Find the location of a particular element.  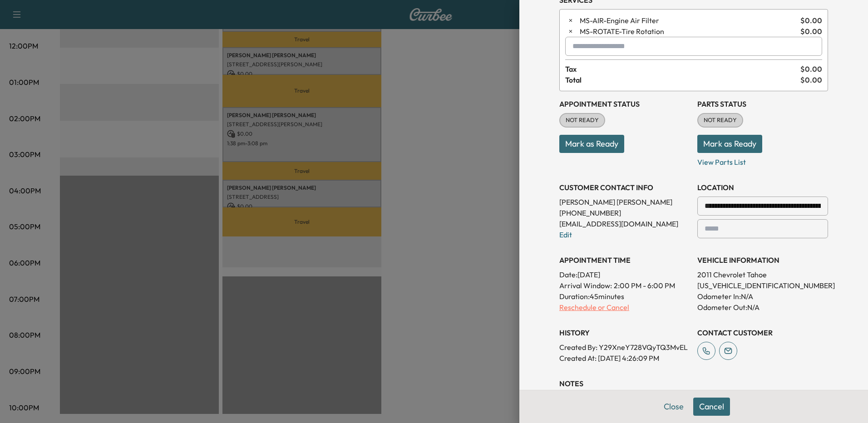

h3: Parts Status is located at coordinates (763, 104).